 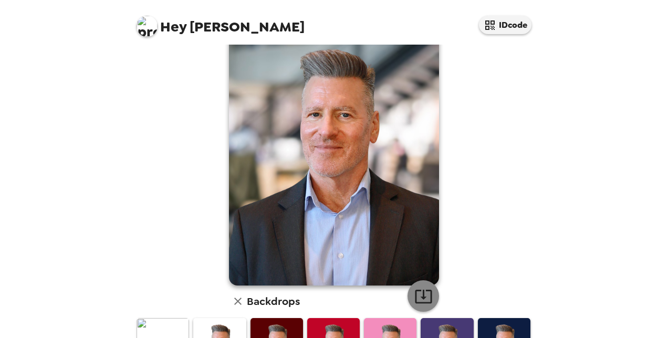 What do you see at coordinates (505, 25) in the screenshot?
I see `button: IDcode` at bounding box center [505, 25].